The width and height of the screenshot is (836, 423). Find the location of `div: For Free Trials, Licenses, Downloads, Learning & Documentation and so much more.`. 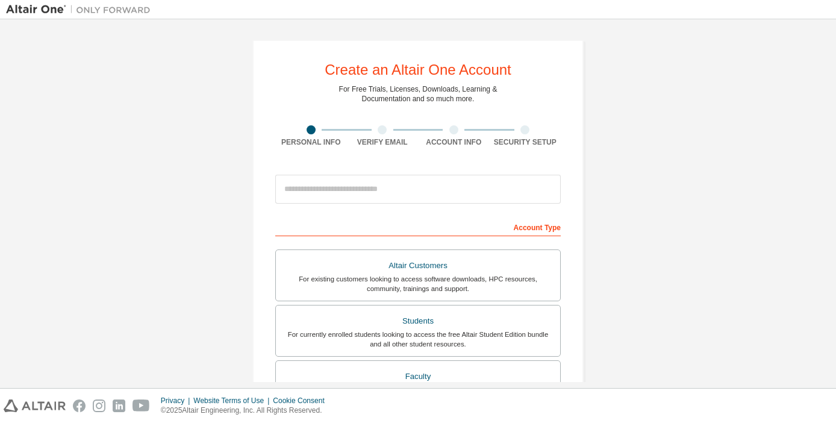

div: For Free Trials, Licenses, Downloads, Learning & Documentation and so much more. is located at coordinates (418, 94).